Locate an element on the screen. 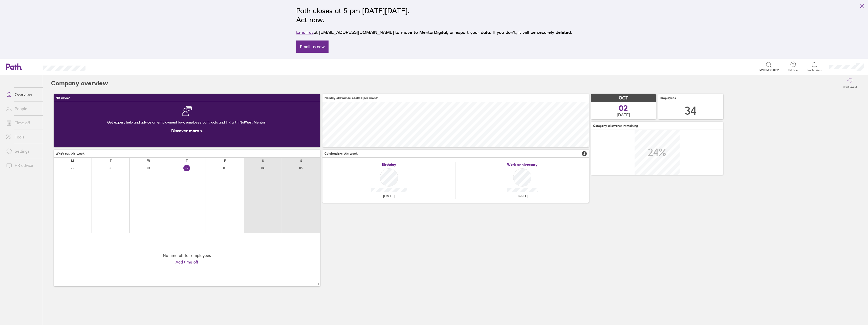 Image resolution: width=868 pixels, height=325 pixels. div: F is located at coordinates (225, 161).